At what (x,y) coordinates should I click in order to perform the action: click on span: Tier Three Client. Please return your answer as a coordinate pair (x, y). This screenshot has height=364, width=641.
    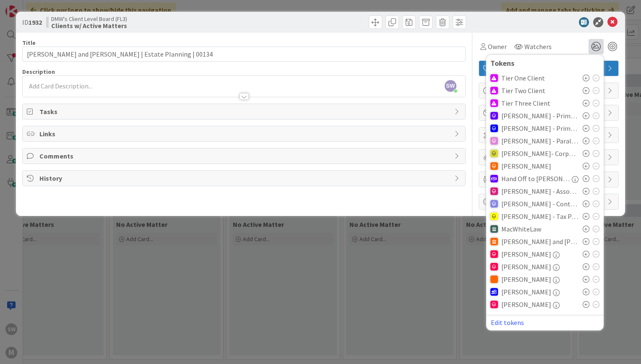
    Looking at the image, I should click on (526, 103).